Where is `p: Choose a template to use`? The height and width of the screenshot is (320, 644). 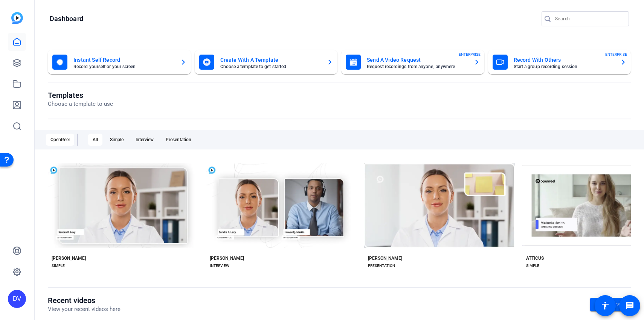 p: Choose a template to use is located at coordinates (80, 104).